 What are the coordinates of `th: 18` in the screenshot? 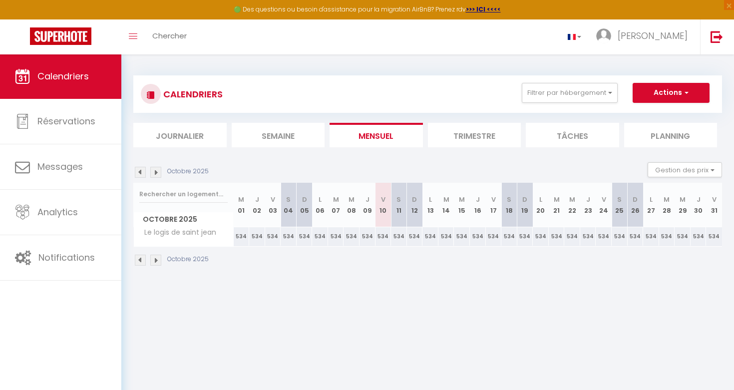 It's located at (509, 205).